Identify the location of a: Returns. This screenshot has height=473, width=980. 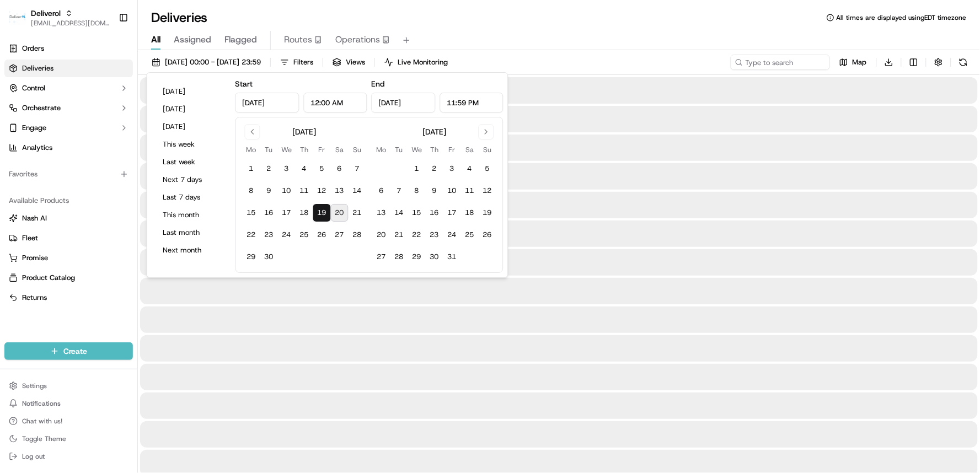
(68, 298).